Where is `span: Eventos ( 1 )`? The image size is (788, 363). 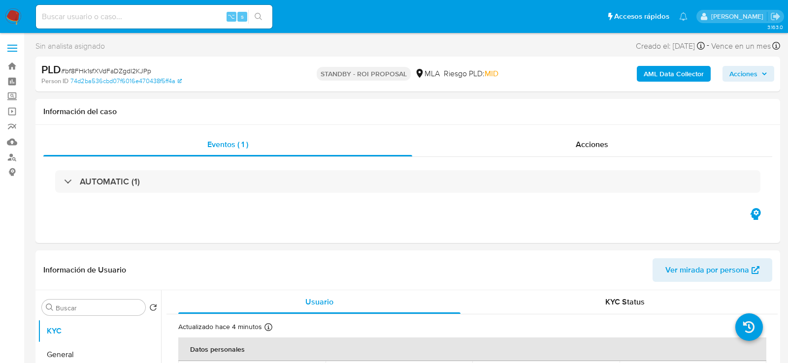 span: Eventos ( 1 ) is located at coordinates (227, 144).